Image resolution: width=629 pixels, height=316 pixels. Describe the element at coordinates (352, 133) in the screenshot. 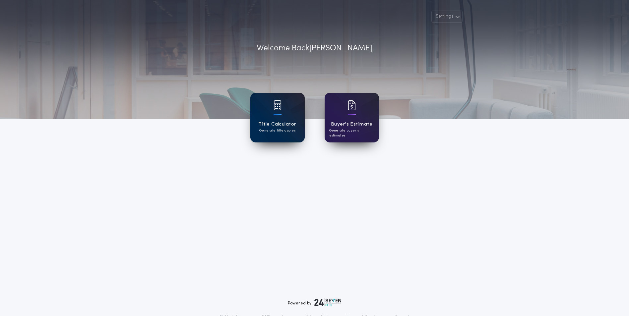

I see `p: Generate buyer's estimates` at that location.